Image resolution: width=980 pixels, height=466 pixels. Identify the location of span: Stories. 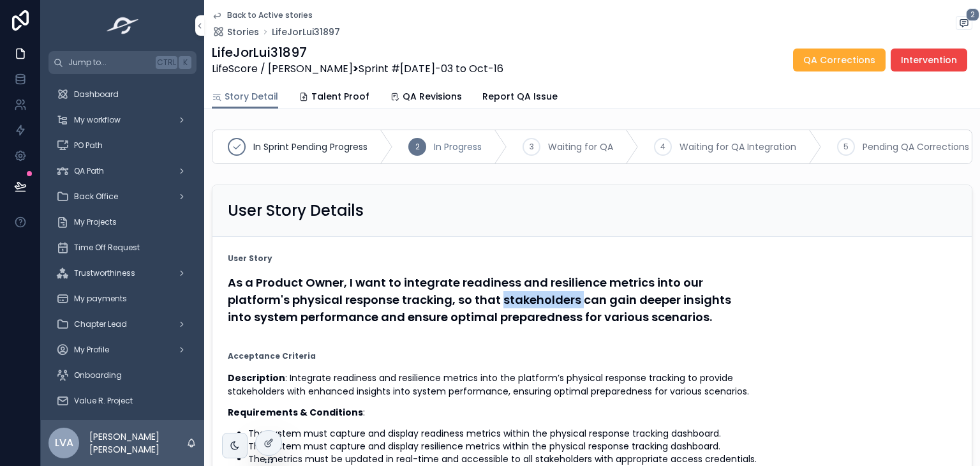
(243, 32).